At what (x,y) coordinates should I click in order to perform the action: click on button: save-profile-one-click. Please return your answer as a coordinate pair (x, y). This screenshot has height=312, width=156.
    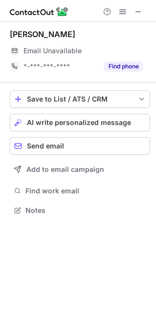
    Looking at the image, I should click on (79, 99).